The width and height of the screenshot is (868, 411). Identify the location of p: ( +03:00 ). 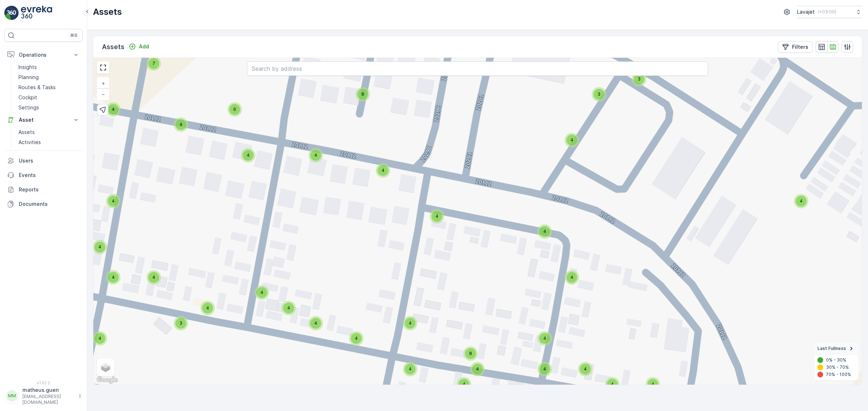
(827, 12).